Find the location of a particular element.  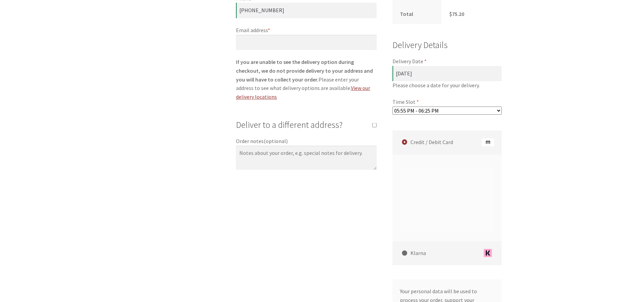

span: Deliver to a different address? is located at coordinates (289, 125).